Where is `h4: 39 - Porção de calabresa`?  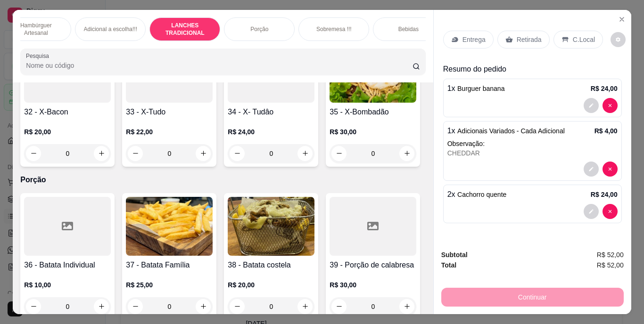 h4: 39 - Porção de calabresa is located at coordinates (373, 265).